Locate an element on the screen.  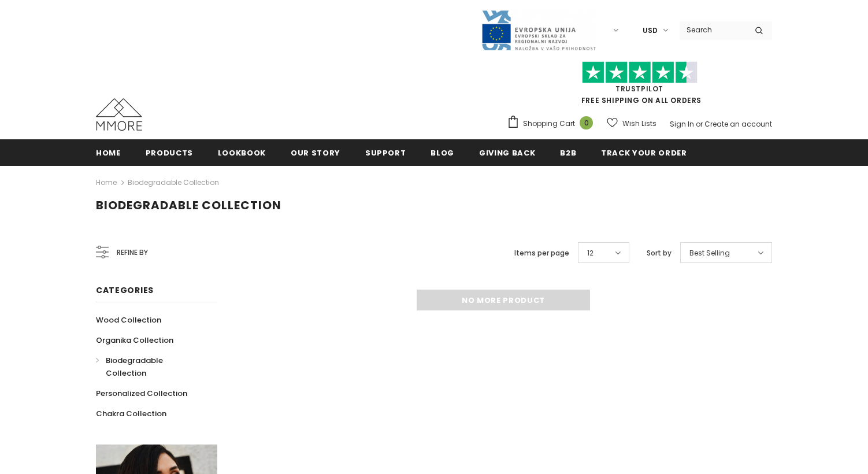
span: Personalized Collection is located at coordinates (141, 393).